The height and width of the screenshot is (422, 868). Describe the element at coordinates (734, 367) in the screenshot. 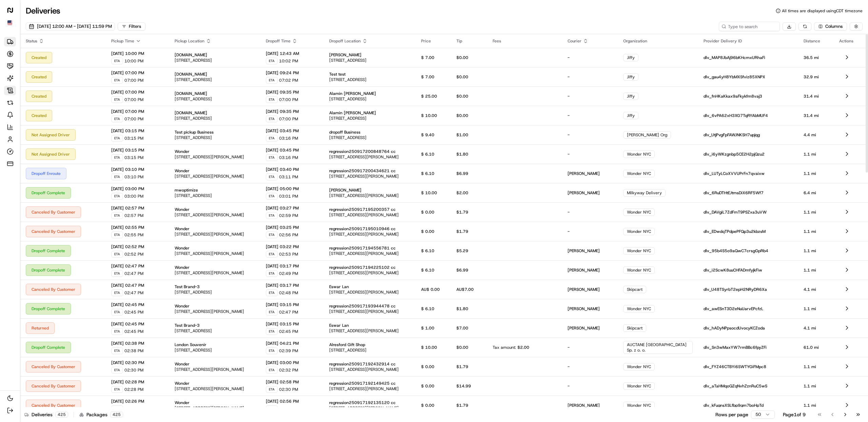

I see `span: dlv_FYZ46CTBYi6SWTYGiFMpc8` at that location.